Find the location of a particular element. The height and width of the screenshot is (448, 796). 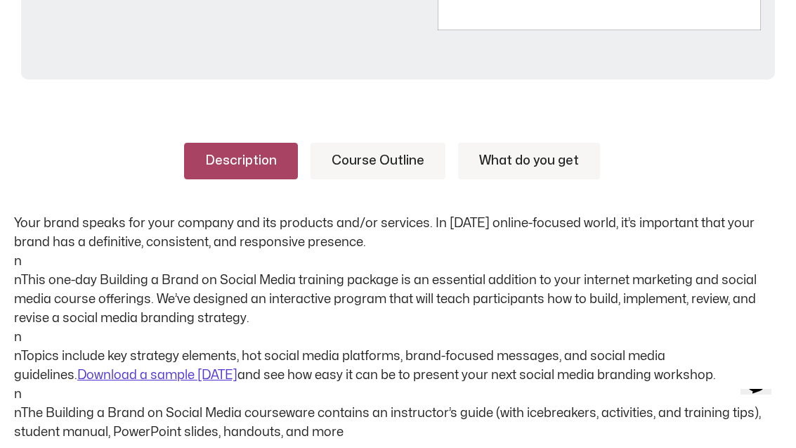

a: What do you get is located at coordinates (529, 161).